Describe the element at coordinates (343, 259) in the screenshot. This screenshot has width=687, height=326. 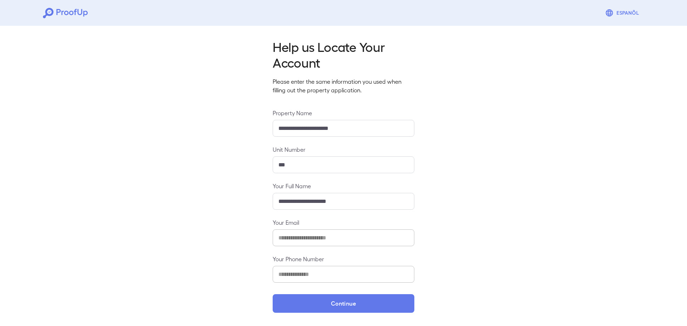
I see `label: Your Phone Number` at that location.